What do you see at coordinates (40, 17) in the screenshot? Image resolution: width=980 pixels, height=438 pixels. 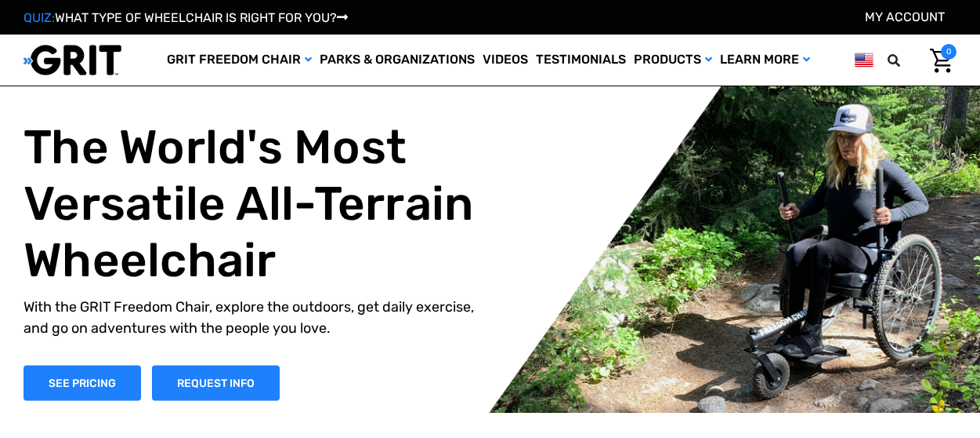 I see `span: QUIZ:` at bounding box center [40, 17].